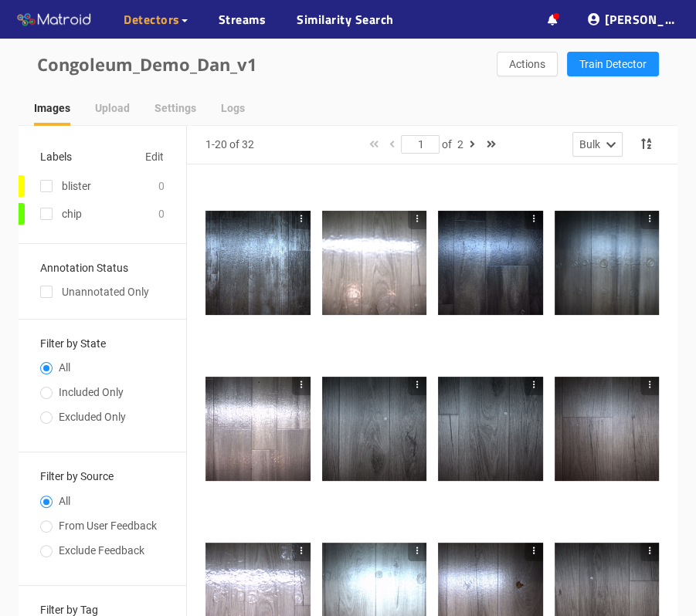 The height and width of the screenshot is (616, 696). Describe the element at coordinates (527, 64) in the screenshot. I see `span: Actions` at that location.